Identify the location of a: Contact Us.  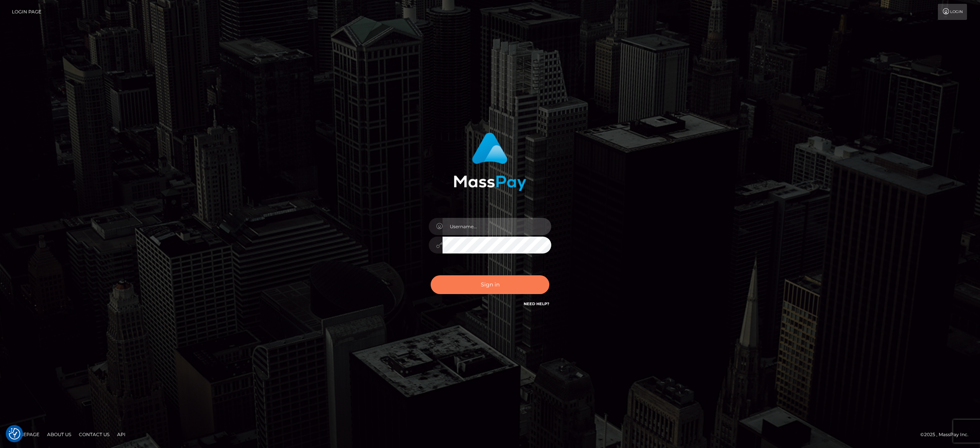
(94, 434).